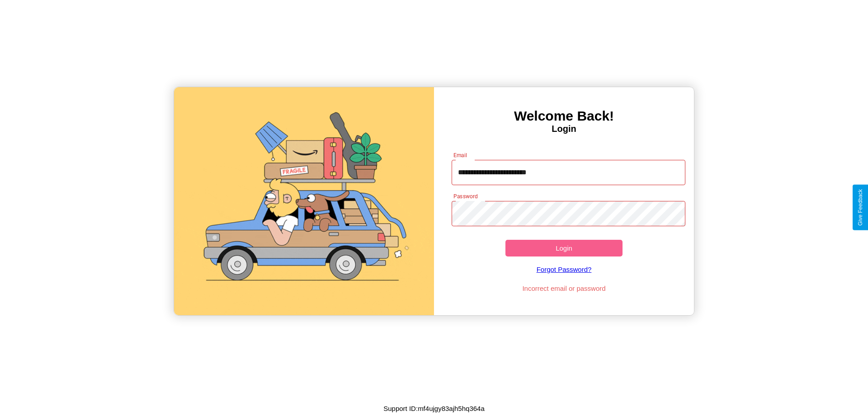 Image resolution: width=868 pixels, height=415 pixels. I want to click on h3: Welcome Back!, so click(564, 116).